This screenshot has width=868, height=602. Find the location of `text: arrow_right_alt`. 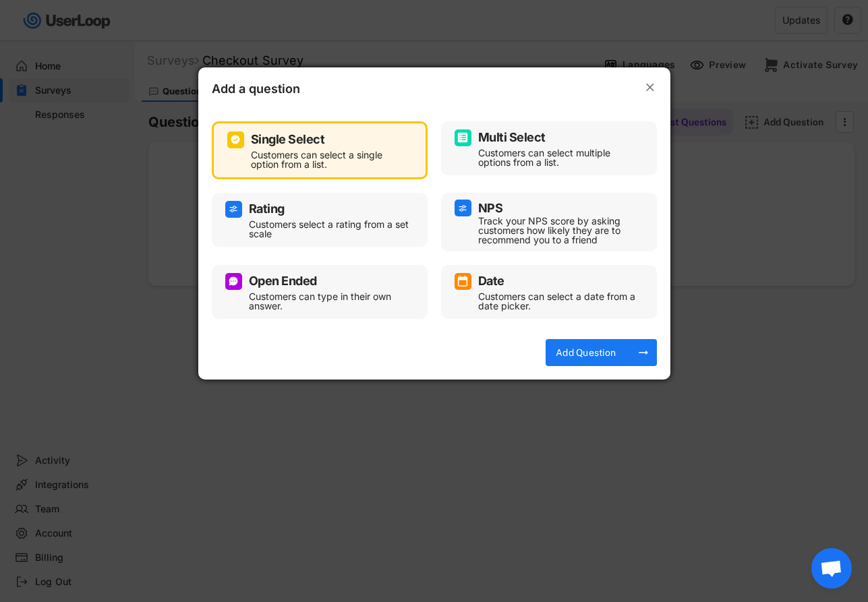

text: arrow_right_alt is located at coordinates (643, 352).